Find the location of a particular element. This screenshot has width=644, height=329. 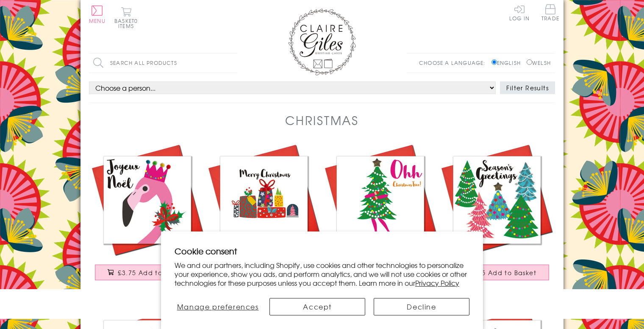

a: Christmas Card, Flamingo, Joueux Noel, Embellished with colourful pompoms £3.75 Add to Basket is located at coordinates (147, 215).